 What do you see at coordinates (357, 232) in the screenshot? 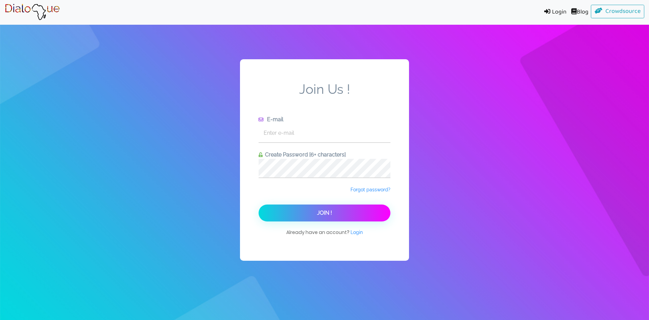
I see `span: Login` at bounding box center [357, 232].